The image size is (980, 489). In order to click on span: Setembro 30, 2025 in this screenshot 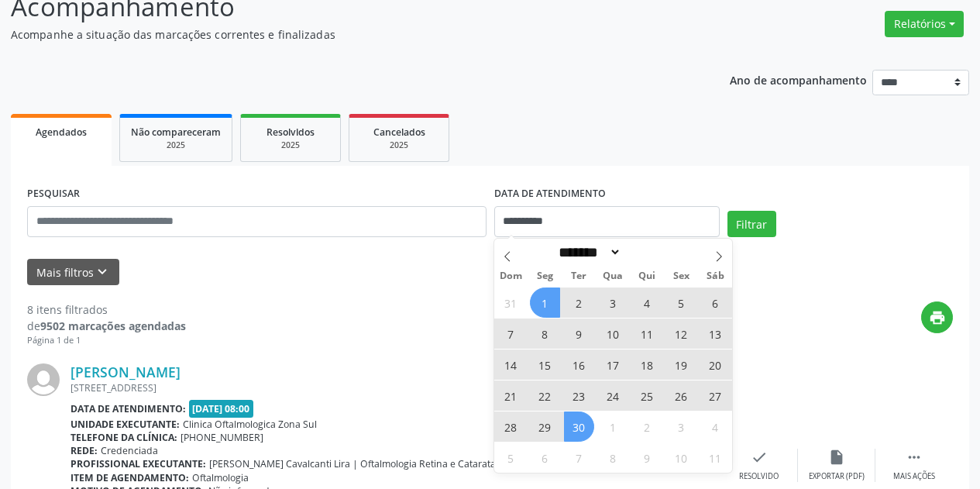, I will do `click(578, 426)`.